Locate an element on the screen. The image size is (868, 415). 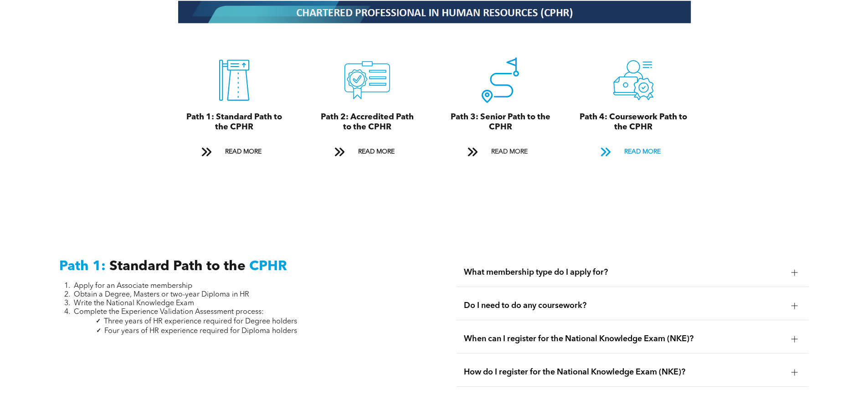
span: Three years of HR experience required for Degree holders is located at coordinates (201, 322).